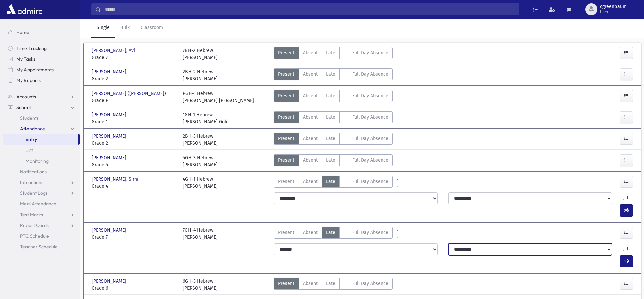 This screenshot has height=299, width=644. I want to click on a: Students, so click(41, 118).